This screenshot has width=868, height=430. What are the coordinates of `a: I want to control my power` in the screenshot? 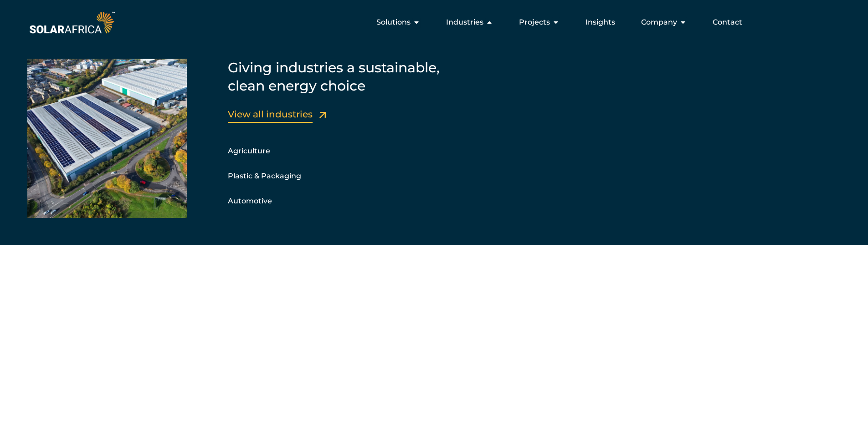 It's located at (617, 266).